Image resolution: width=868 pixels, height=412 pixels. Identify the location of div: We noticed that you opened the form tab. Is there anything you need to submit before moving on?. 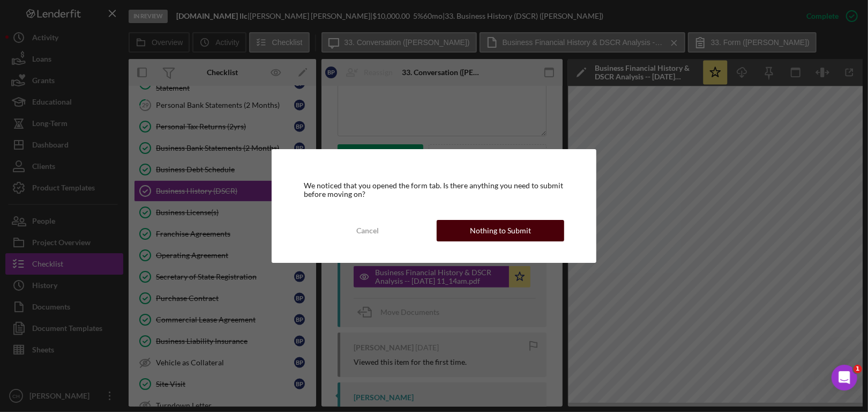
(434, 190).